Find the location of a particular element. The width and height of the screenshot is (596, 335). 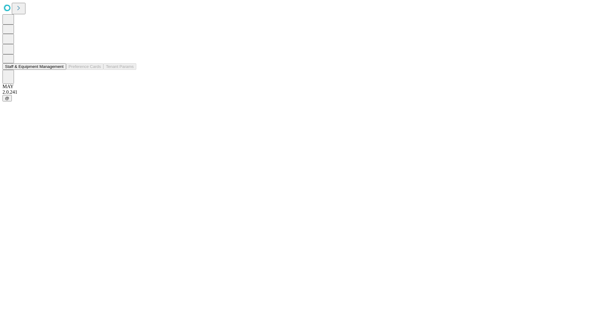

div: 2.0.241 is located at coordinates (298, 92).